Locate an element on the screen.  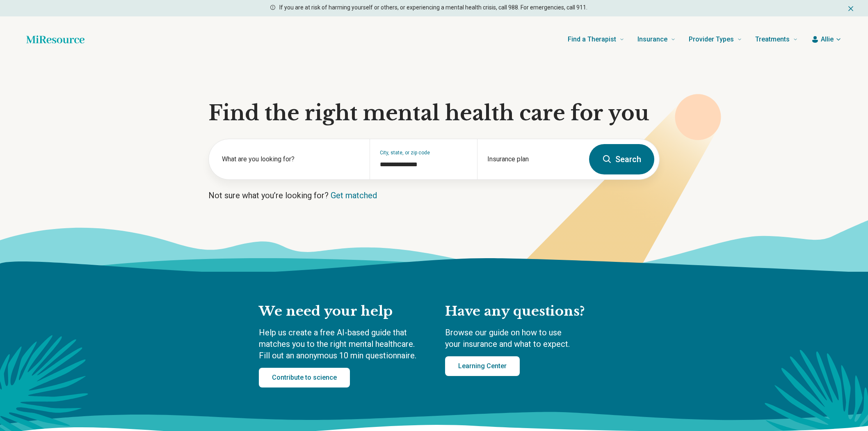
p: If you are at risk of harming yourself or others, or experiencing a mental health crisis, call 98... is located at coordinates (433, 7).